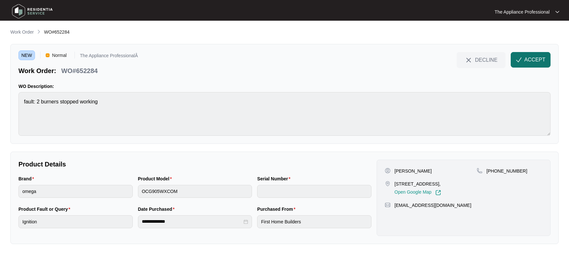 This screenshot has width=569, height=267. I want to click on textarea: fault: 2 burners stopped working, so click(284, 114).